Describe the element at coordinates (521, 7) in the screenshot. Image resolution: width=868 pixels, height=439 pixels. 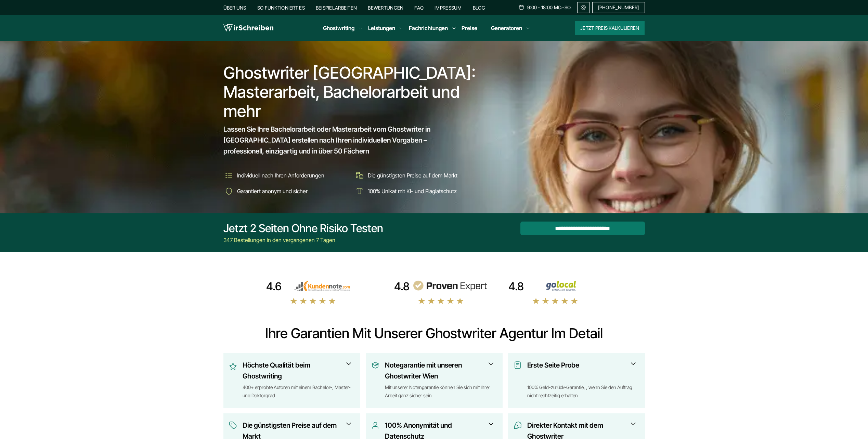
I see `img: Schedule` at that location.